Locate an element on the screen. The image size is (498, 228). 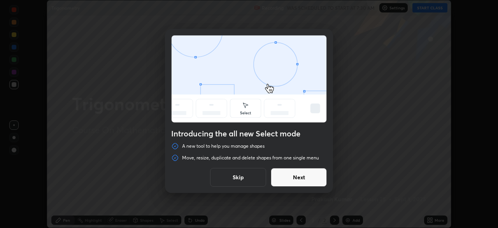
h4: Introducing the all new Select mode is located at coordinates (249, 133).